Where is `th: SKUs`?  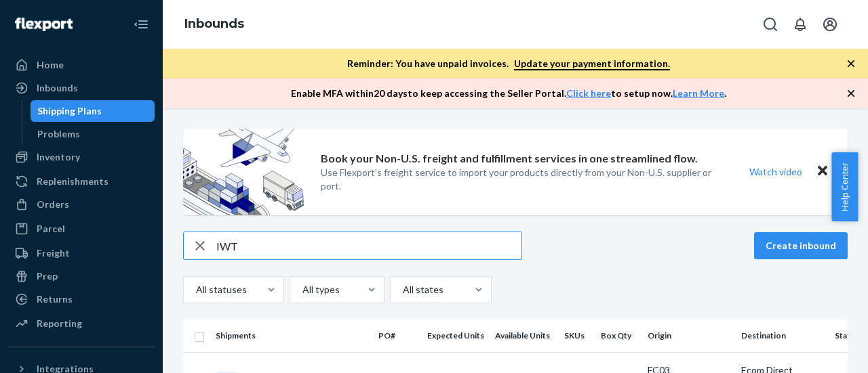 th: SKUs is located at coordinates (575, 336).